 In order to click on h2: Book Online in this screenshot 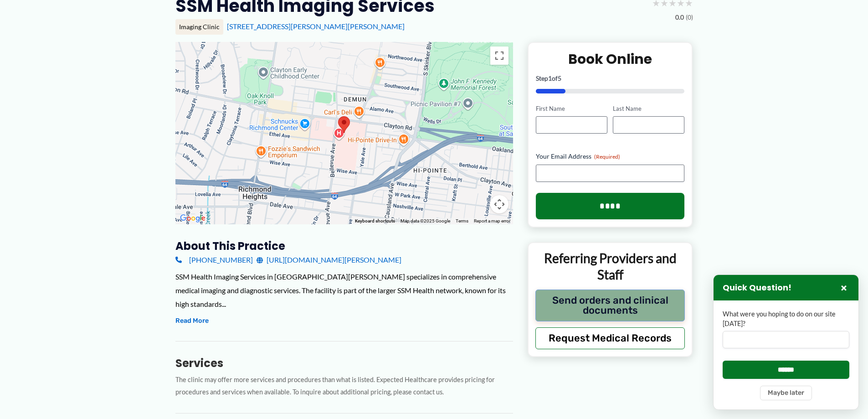, I will do `click(610, 59)`.